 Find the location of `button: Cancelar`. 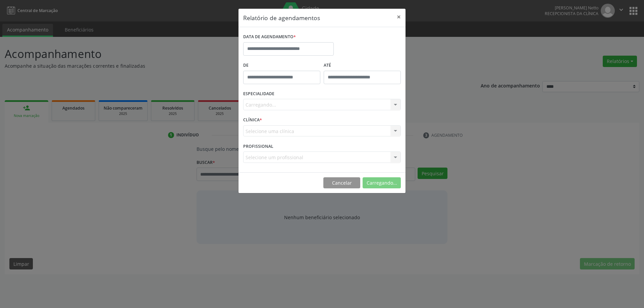

button: Cancelar is located at coordinates (342, 183).